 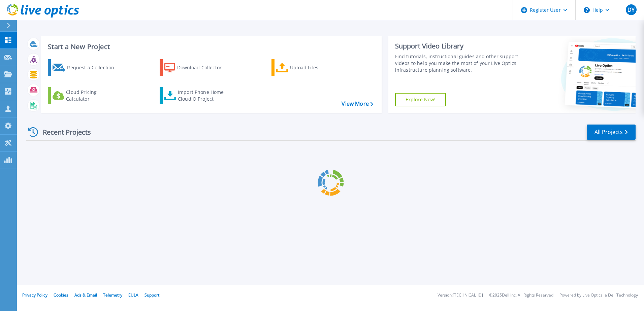 What do you see at coordinates (85, 295) in the screenshot?
I see `a: Ads & Email` at bounding box center [85, 295].